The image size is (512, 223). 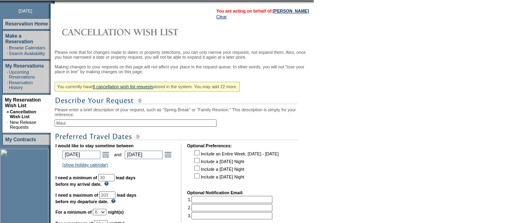 I want to click on a: Reservation History, so click(x=21, y=85).